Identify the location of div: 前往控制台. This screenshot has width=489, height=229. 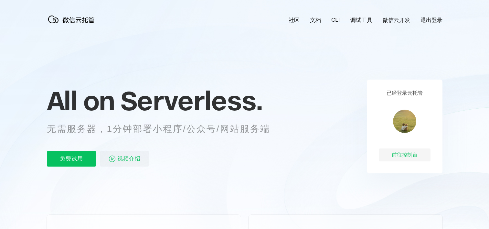
(405, 155).